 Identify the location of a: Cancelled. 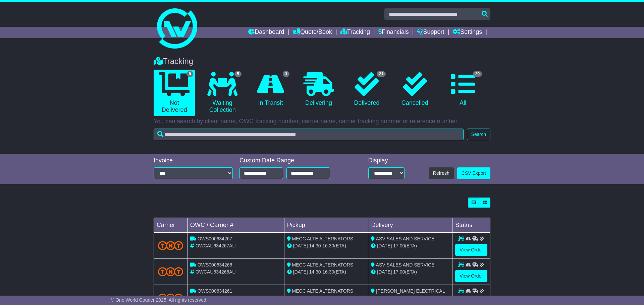
(415, 90).